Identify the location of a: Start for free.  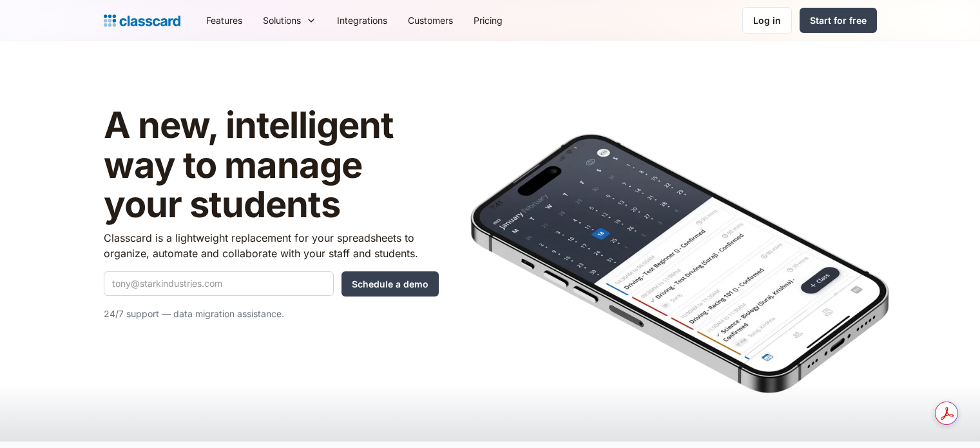
(838, 20).